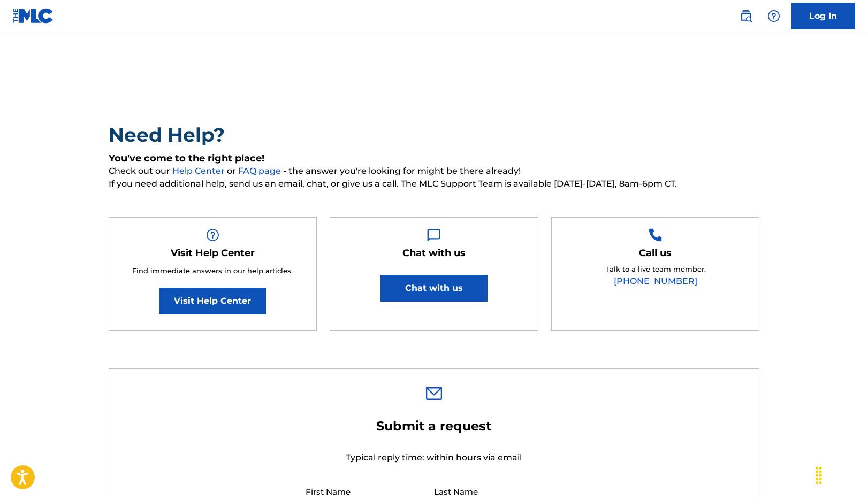 The width and height of the screenshot is (868, 500). Describe the element at coordinates (774, 16) in the screenshot. I see `div: Help` at that location.